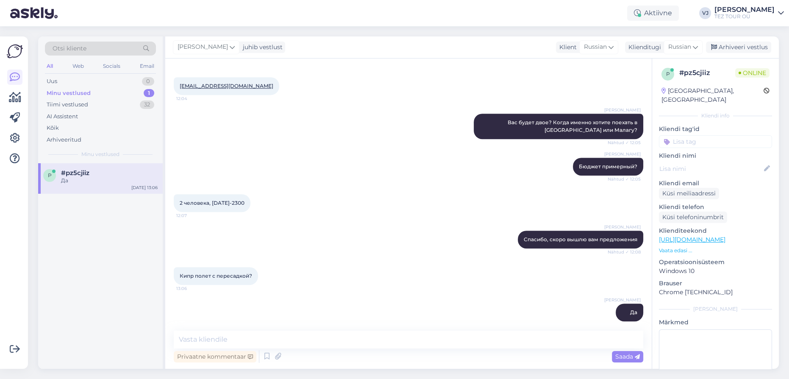 The width and height of the screenshot is (789, 379). I want to click on p: Vaata edasi ..., so click(715, 250).